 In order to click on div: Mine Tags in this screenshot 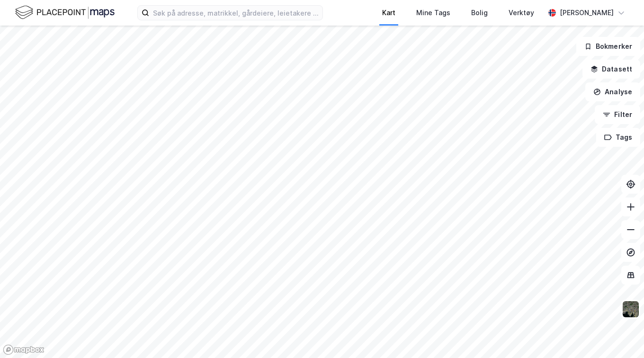, I will do `click(433, 13)`.